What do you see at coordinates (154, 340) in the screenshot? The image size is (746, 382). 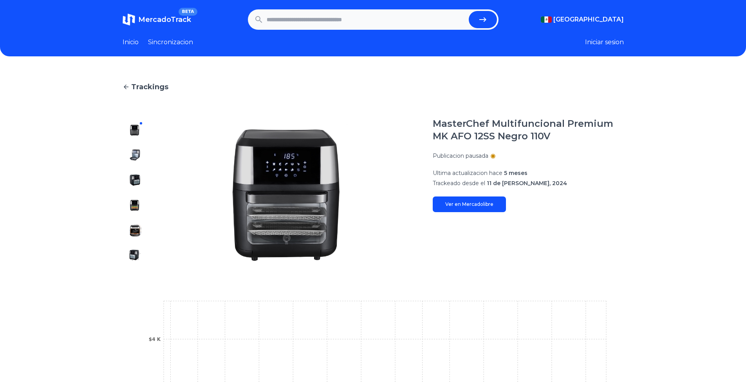 I see `tspan: $4 K` at bounding box center [154, 340].